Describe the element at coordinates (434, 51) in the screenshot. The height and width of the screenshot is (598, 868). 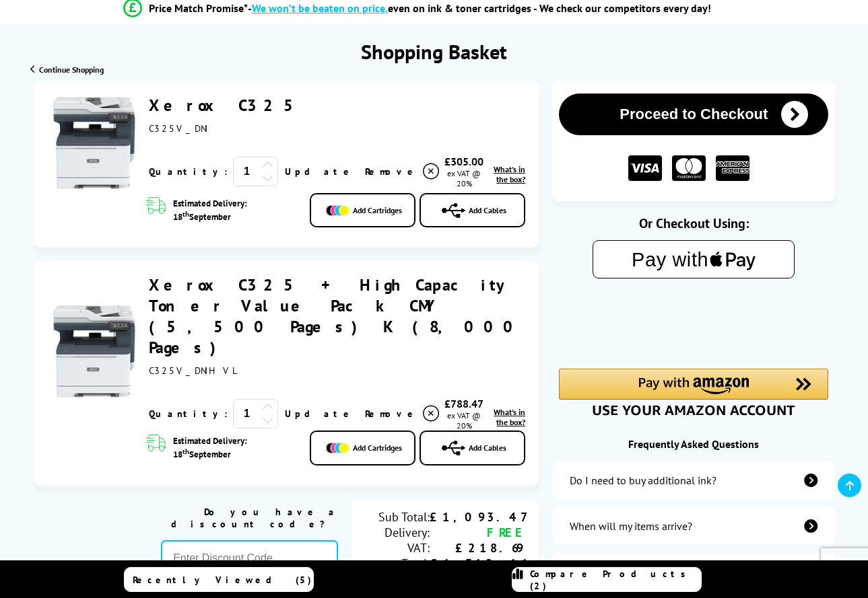
I see `h1: Shopping Basket` at that location.